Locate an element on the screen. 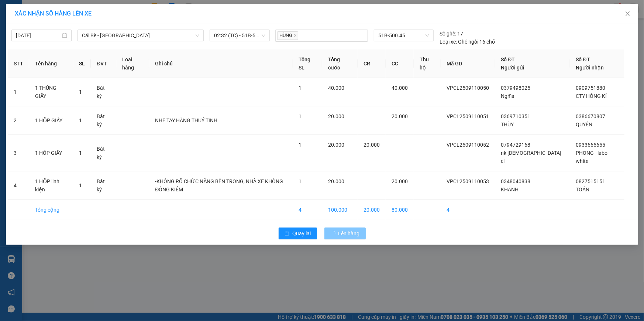 This screenshot has height=321, width=644. span: 51B-500.45 is located at coordinates (404, 36).